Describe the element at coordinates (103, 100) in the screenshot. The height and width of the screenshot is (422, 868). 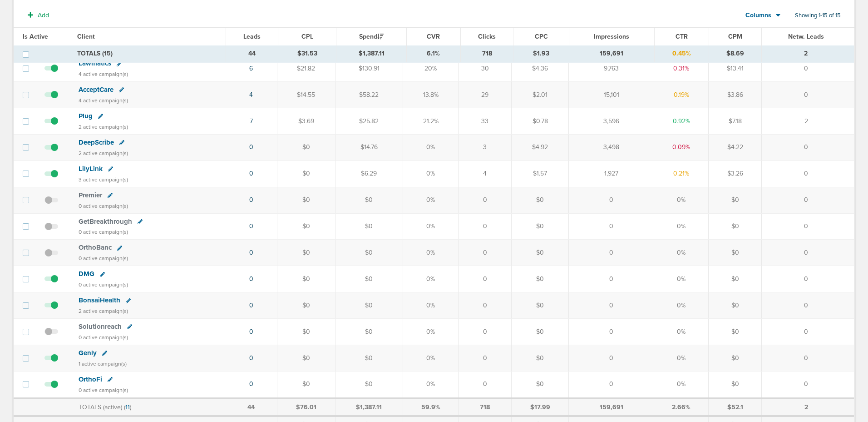
I see `small: 4 active campaign(s)` at that location.